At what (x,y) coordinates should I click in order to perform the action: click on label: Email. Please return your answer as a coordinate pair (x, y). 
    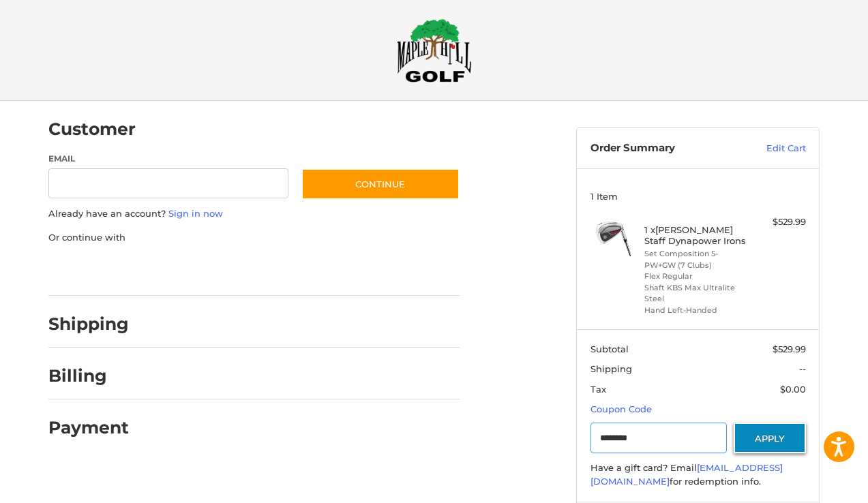
    Looking at the image, I should click on (169, 159).